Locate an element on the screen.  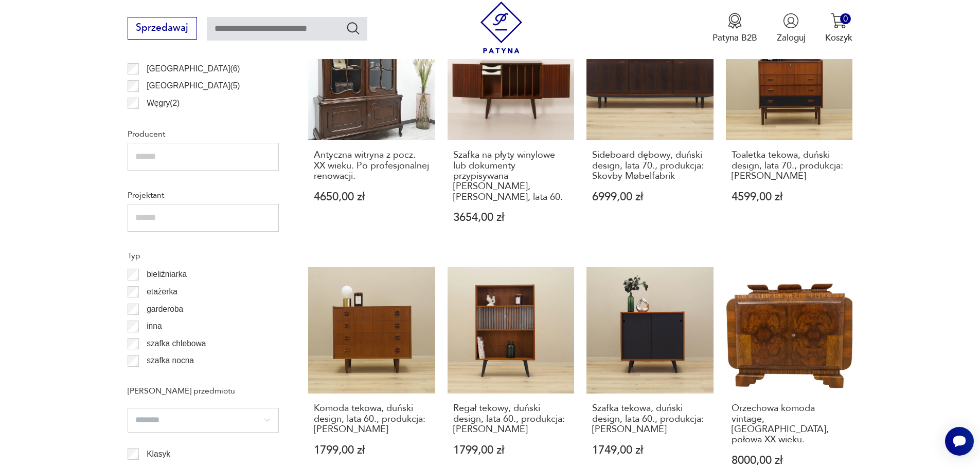
h3: Sideboard dębowy, duński design, lata 70., produkcja: Skovby Møbelfabrik is located at coordinates (650, 166).